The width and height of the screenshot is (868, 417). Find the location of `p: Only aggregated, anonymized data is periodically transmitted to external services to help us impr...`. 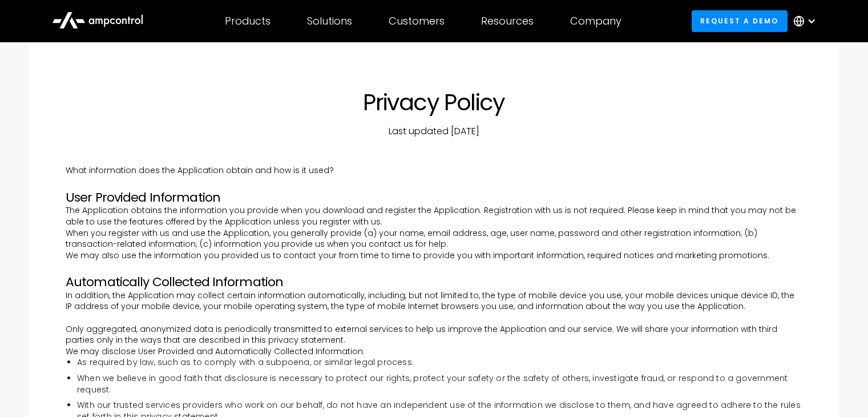

p: Only aggregated, anonymized data is periodically transmitted to external services to help us impr... is located at coordinates (434, 335).